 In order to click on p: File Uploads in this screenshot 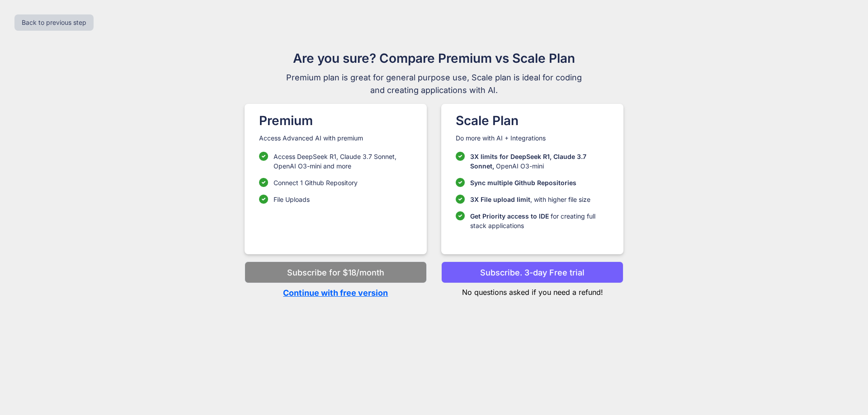, I will do `click(292, 200)`.